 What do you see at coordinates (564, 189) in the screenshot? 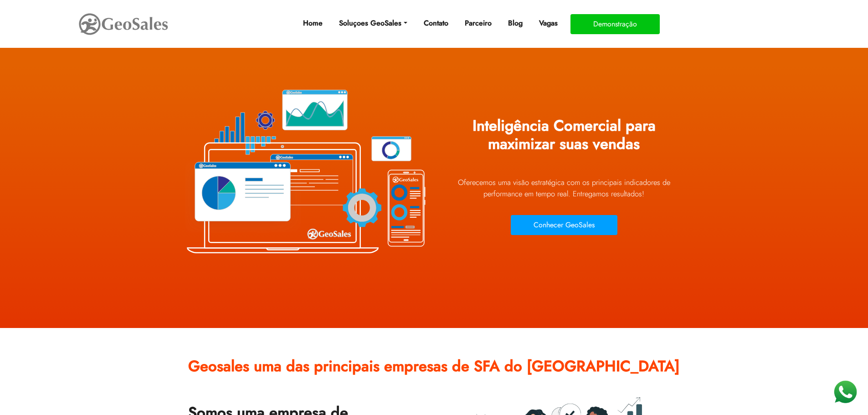
I see `p: Oferecemos uma visão estratégica com os principais indicadores de performance em tempo real. Ent...` at bounding box center [564, 189].